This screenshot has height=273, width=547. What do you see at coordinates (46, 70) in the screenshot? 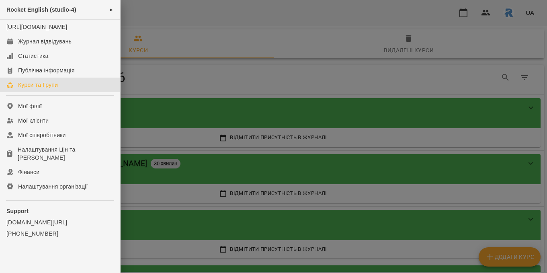
I see `div: Публічна інформація` at bounding box center [46, 70].